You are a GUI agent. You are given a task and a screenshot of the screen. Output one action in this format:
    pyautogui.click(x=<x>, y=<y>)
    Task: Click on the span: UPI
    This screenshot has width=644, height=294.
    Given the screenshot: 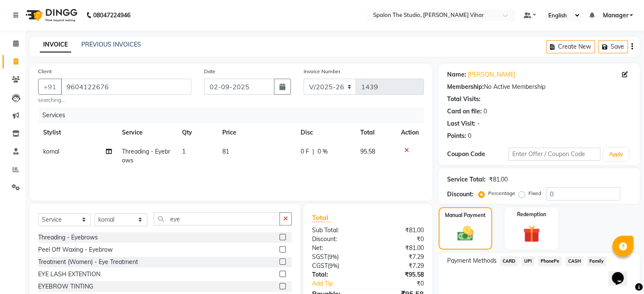 What is the action you would take?
    pyautogui.click(x=528, y=261)
    